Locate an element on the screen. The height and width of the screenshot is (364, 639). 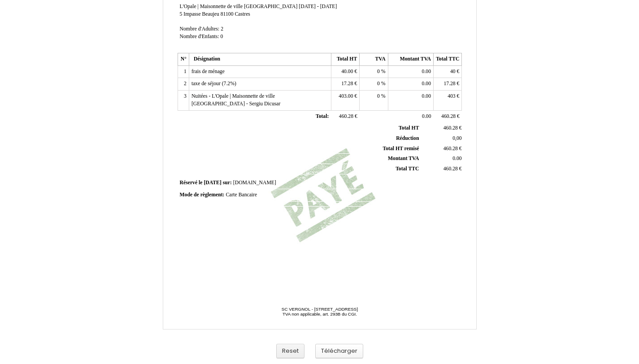
th: Désignation is located at coordinates (260, 60).